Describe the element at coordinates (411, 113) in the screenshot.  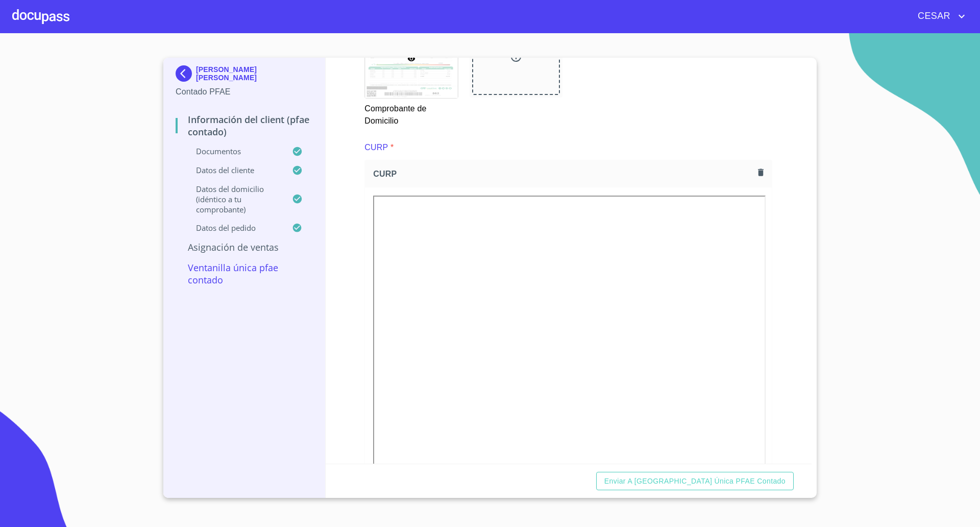
I see `p: Comprobante de Domicilio` at that location.